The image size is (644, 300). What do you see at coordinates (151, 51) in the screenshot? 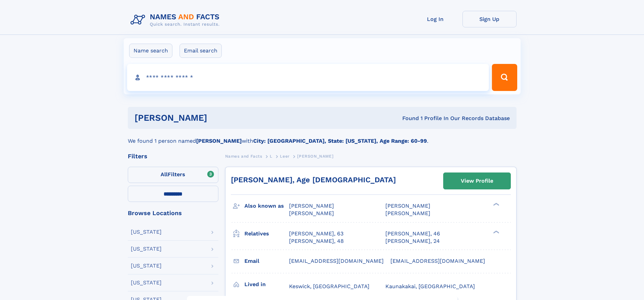
I see `label: Name search` at bounding box center [151, 51].